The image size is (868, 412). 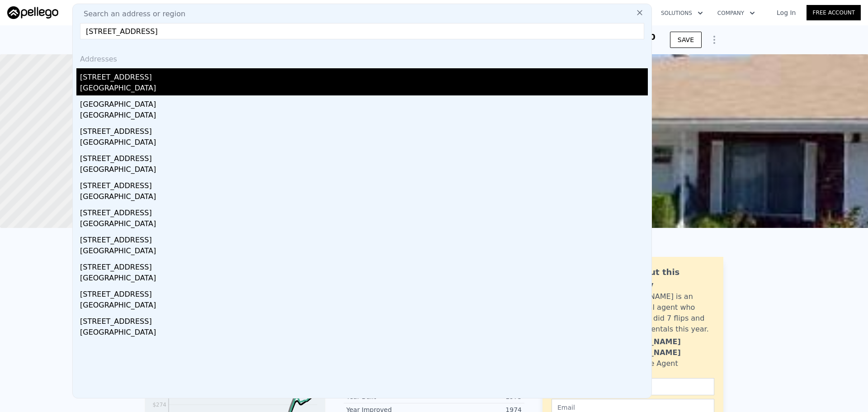 I want to click on div: Addresses, so click(x=362, y=57).